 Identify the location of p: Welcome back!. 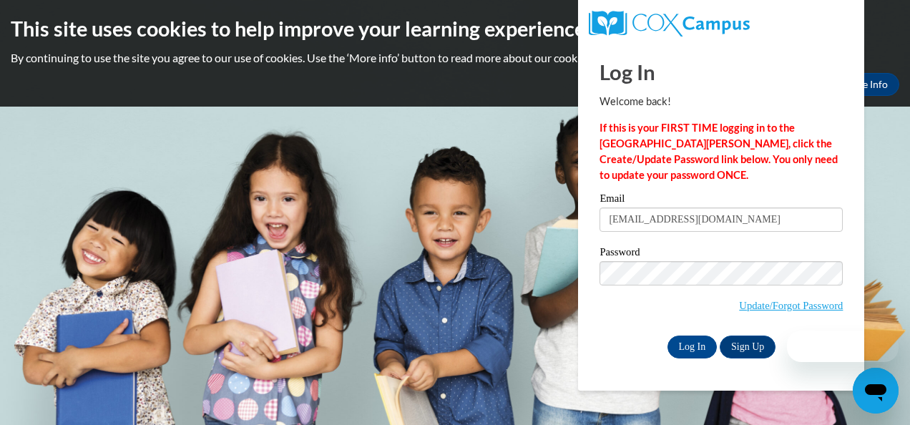
(721, 102).